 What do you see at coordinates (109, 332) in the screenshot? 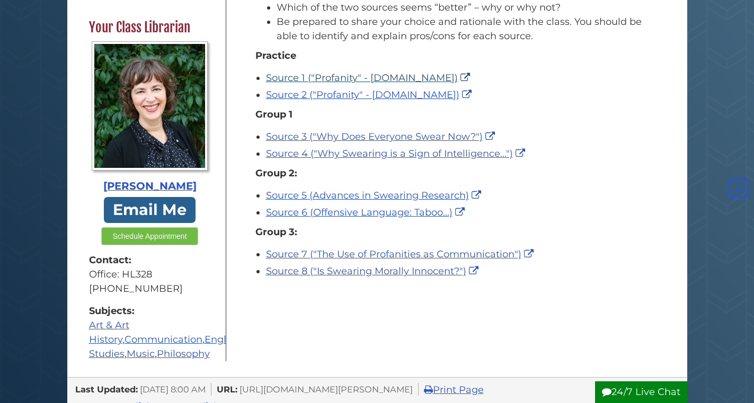
I see `a: Art & Art History` at bounding box center [109, 332].